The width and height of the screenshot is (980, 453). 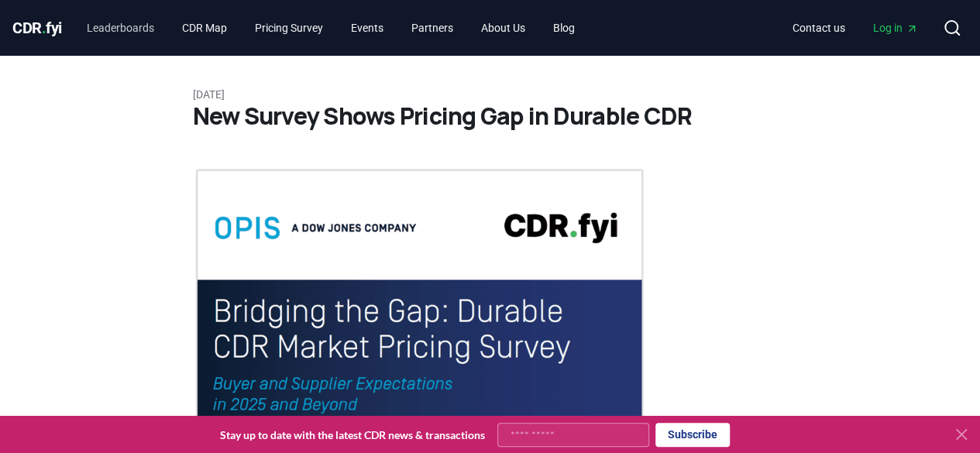 I want to click on a: Log in, so click(x=896, y=28).